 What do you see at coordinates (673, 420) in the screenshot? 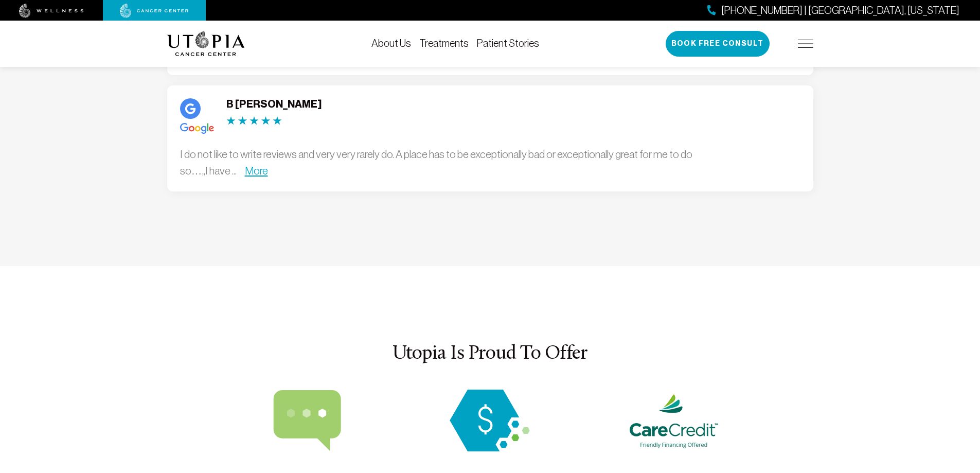
I see `img: Accepts CareCredit` at bounding box center [673, 420].